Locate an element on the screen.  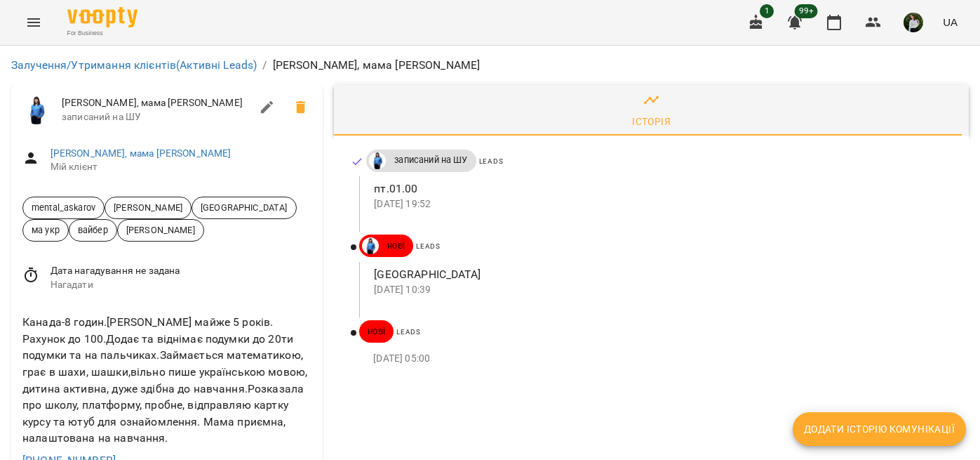
img: Voopty Logo is located at coordinates (103, 17).